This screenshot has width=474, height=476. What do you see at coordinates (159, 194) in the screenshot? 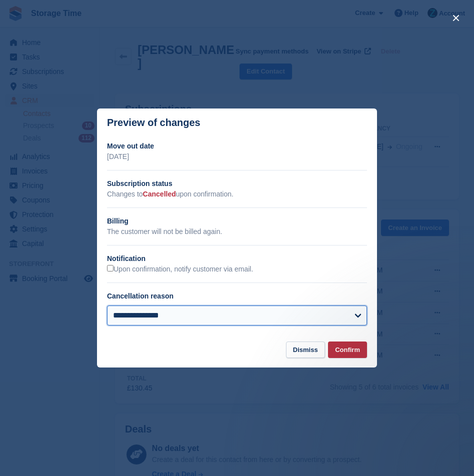
I see `span: Cancelled` at bounding box center [159, 194].